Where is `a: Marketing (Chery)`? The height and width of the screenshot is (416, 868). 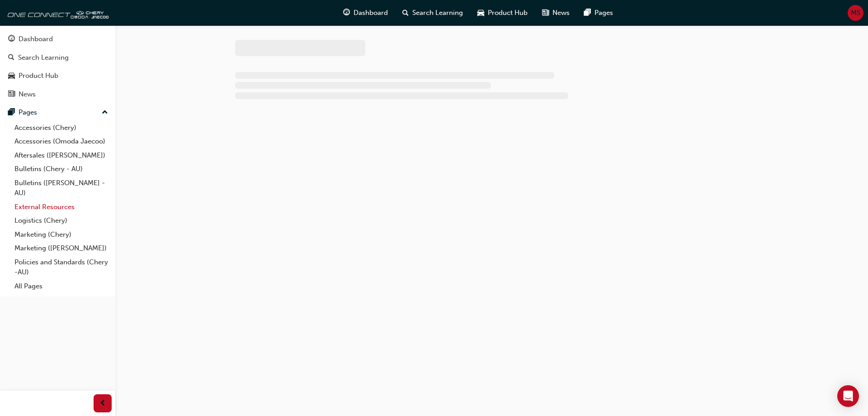 a: Marketing (Chery) is located at coordinates (61, 234).